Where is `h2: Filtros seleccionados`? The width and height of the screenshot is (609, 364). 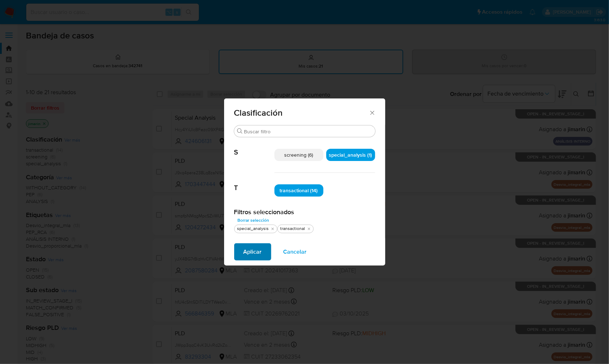
h2: Filtros seleccionados is located at coordinates (305, 212).